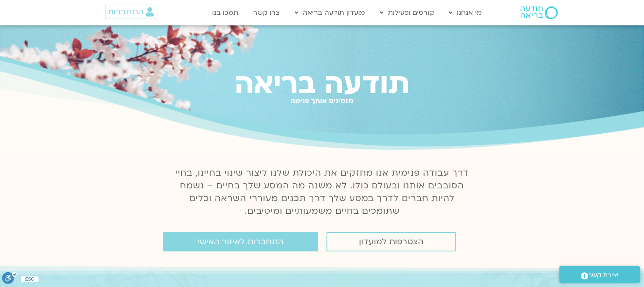 The height and width of the screenshot is (287, 644). Describe the element at coordinates (322, 192) in the screenshot. I see `p: דרך עבודה פנימית אנו מחזקים את היכולת שלנו ליצור שינוי בחיינו, בחיי הסובבים אותנו ובעולם כולו. לא...` at that location.